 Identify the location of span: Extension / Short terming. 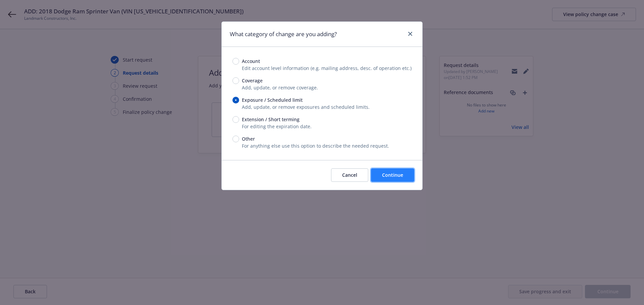
(271, 119).